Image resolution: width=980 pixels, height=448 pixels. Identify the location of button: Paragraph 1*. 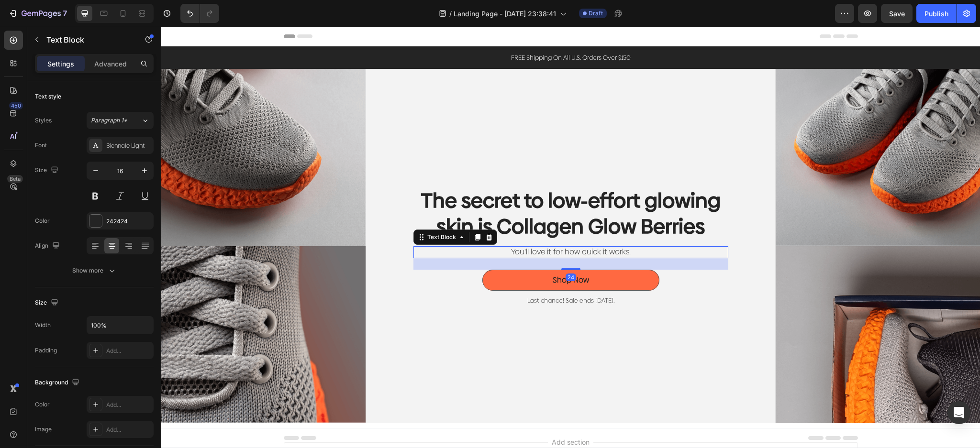
(120, 121).